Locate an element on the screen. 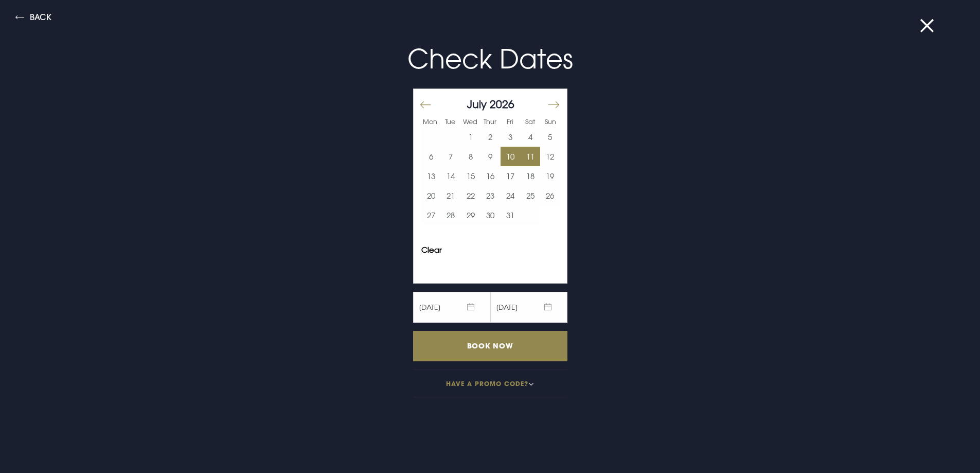 The height and width of the screenshot is (473, 980). td: Choose Friday, July 3, 2026 as your end date. is located at coordinates (510, 137).